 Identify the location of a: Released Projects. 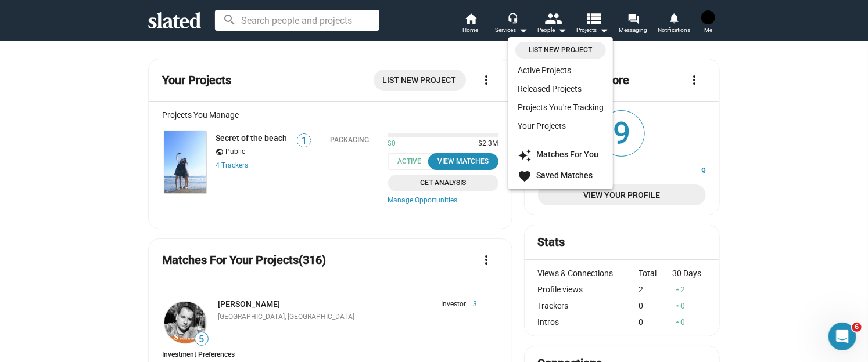
(561, 89).